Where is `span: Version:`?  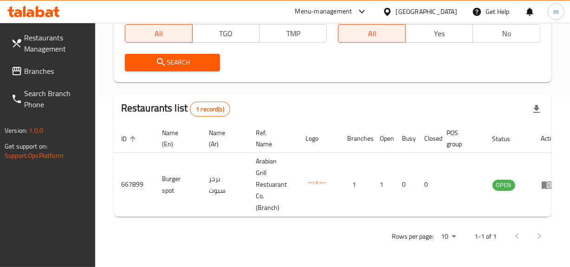
span: Version: is located at coordinates (16, 130).